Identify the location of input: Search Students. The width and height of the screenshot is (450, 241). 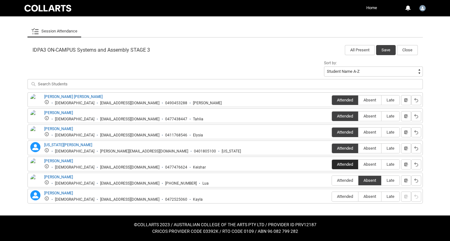
(225, 84).